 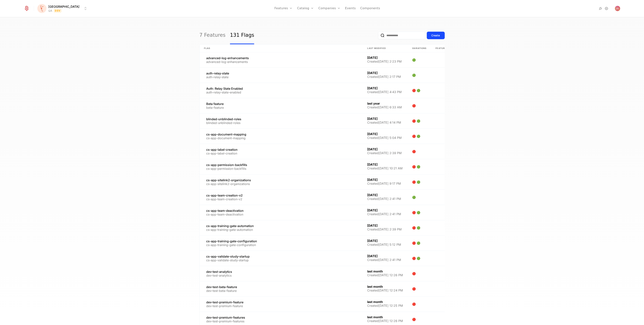 I want to click on button: Open user button, so click(x=618, y=8).